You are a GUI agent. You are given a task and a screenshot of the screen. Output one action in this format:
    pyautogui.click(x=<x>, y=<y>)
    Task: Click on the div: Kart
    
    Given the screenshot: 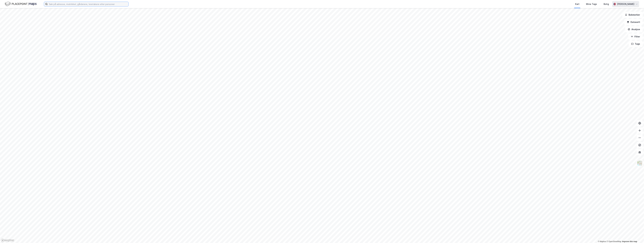 What is the action you would take?
    pyautogui.click(x=577, y=4)
    